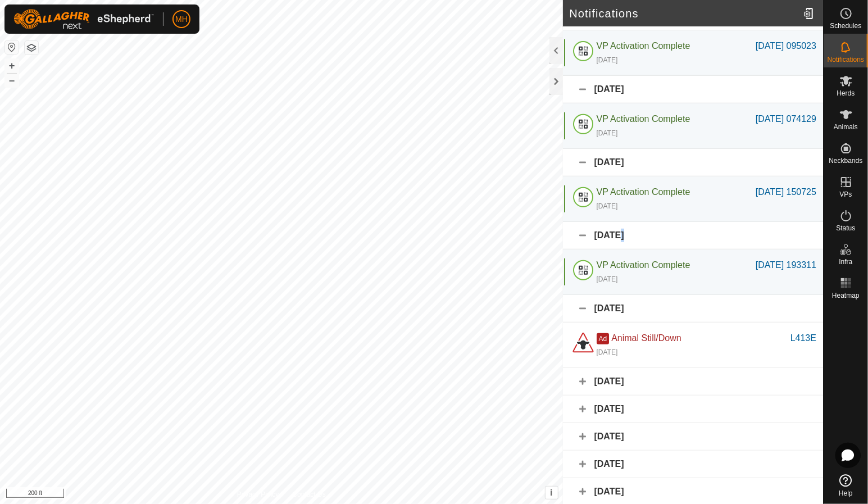 The width and height of the screenshot is (868, 504). Describe the element at coordinates (804, 338) in the screenshot. I see `div: L413E` at that location.